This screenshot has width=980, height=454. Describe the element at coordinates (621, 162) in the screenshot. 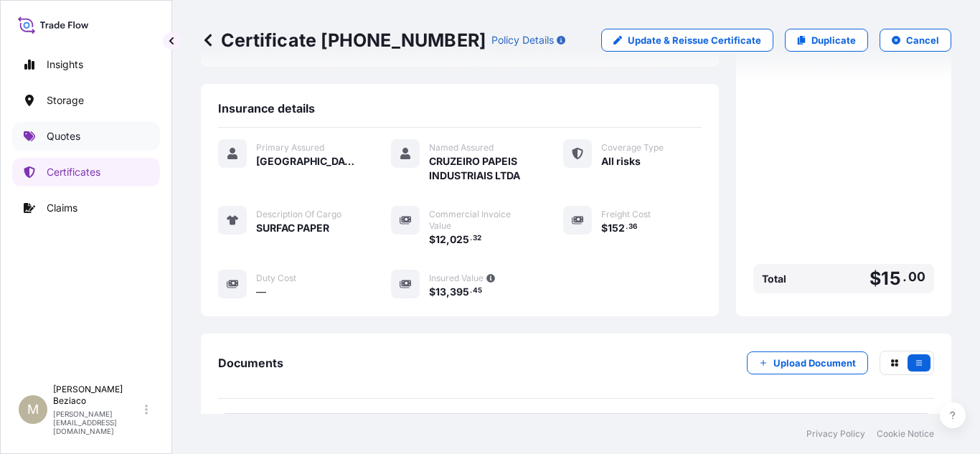

I see `span: All risks` at that location.